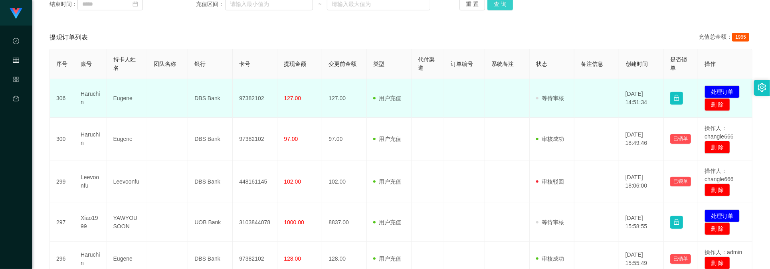  I want to click on td: Xiao1999, so click(90, 222).